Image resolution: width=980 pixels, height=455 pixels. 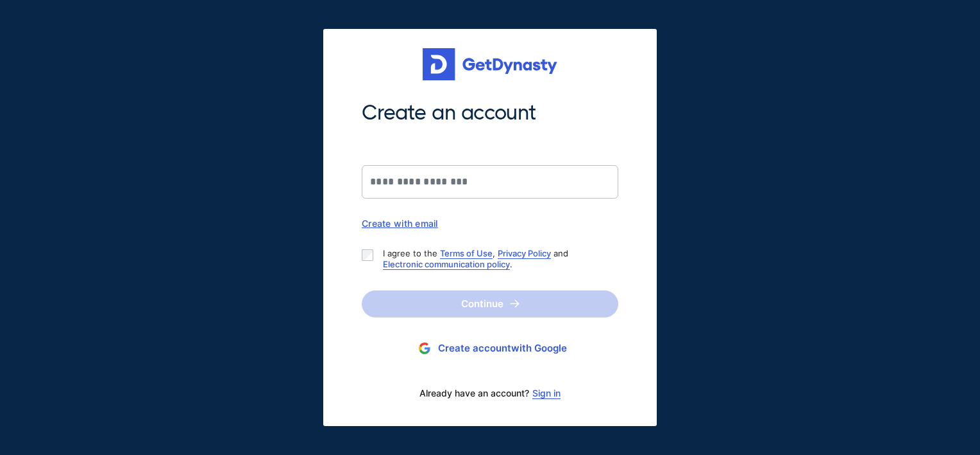 What do you see at coordinates (490, 393) in the screenshot?
I see `div: Already have an account?` at bounding box center [490, 393].